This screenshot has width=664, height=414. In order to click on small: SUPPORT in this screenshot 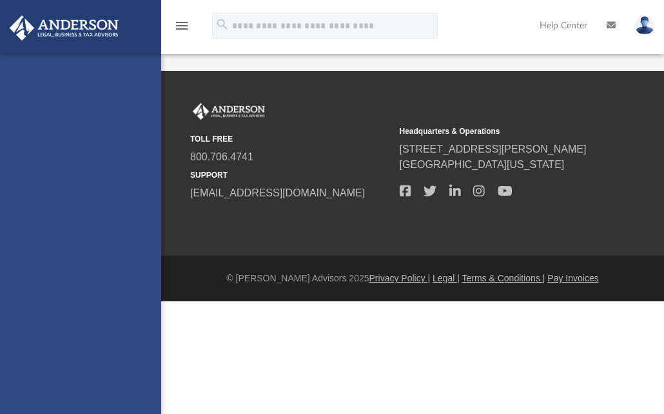, I will do `click(290, 175)`.